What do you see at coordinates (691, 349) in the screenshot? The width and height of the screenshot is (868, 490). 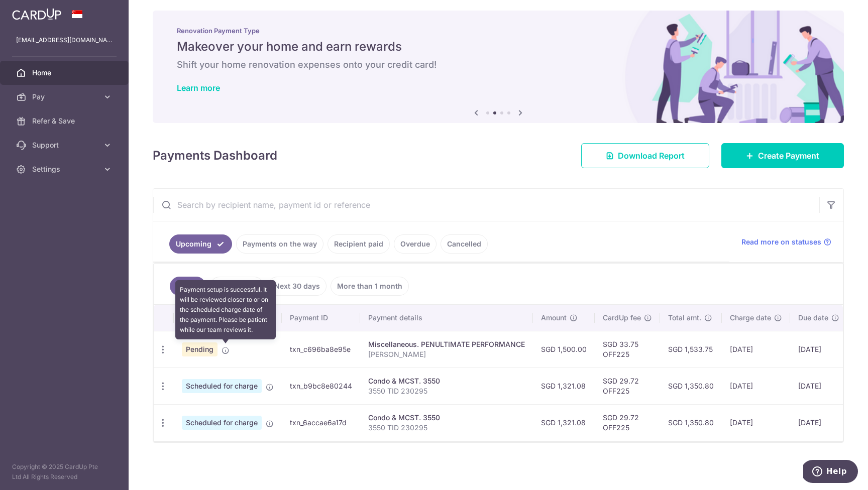 I see `td: SGD 1,533.75` at bounding box center [691, 349].